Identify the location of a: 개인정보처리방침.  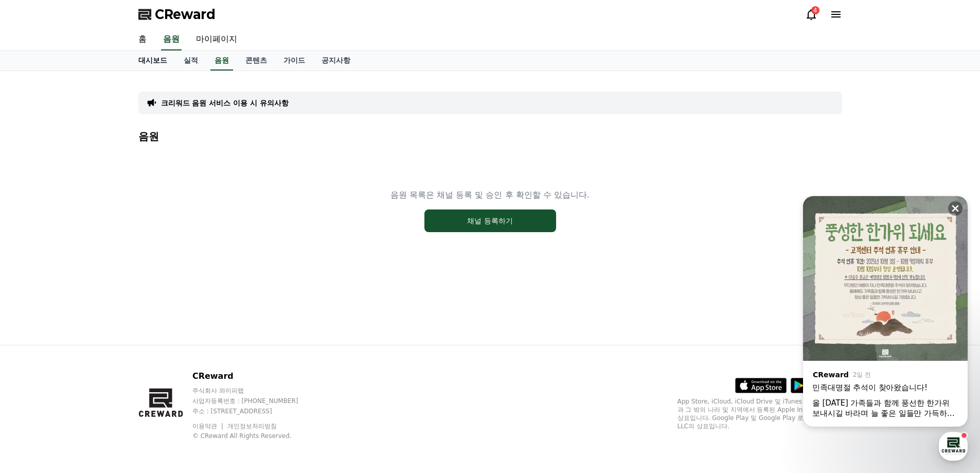
(252, 426).